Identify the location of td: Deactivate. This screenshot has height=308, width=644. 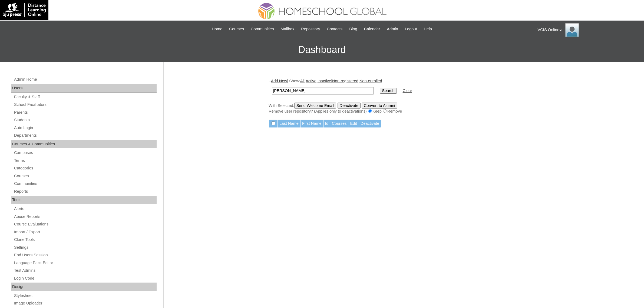
(370, 123).